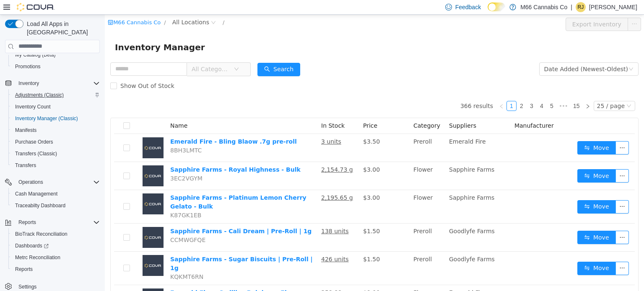 The width and height of the screenshot is (644, 291). Describe the element at coordinates (230, 278) in the screenshot. I see `u: 358.88 g` at that location.